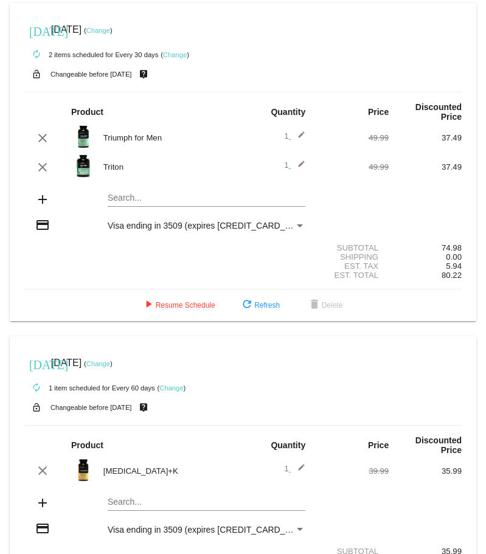 The image size is (486, 554). Describe the element at coordinates (352, 248) in the screenshot. I see `div: Subtotal` at that location.